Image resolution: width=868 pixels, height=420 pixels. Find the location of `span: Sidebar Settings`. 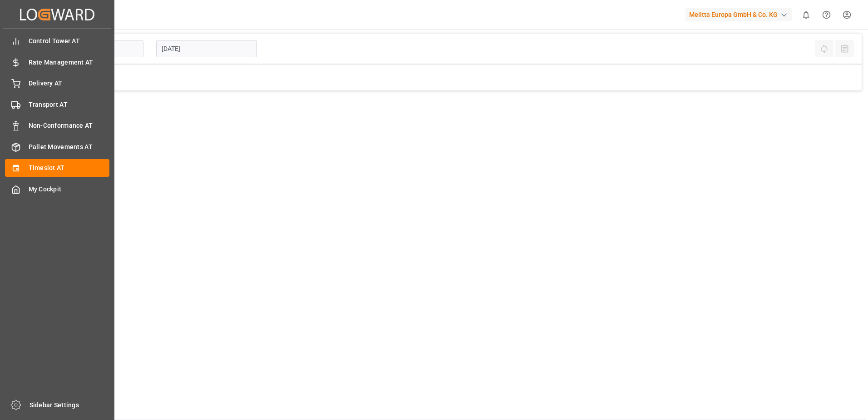

span: Sidebar Settings is located at coordinates (70, 405).